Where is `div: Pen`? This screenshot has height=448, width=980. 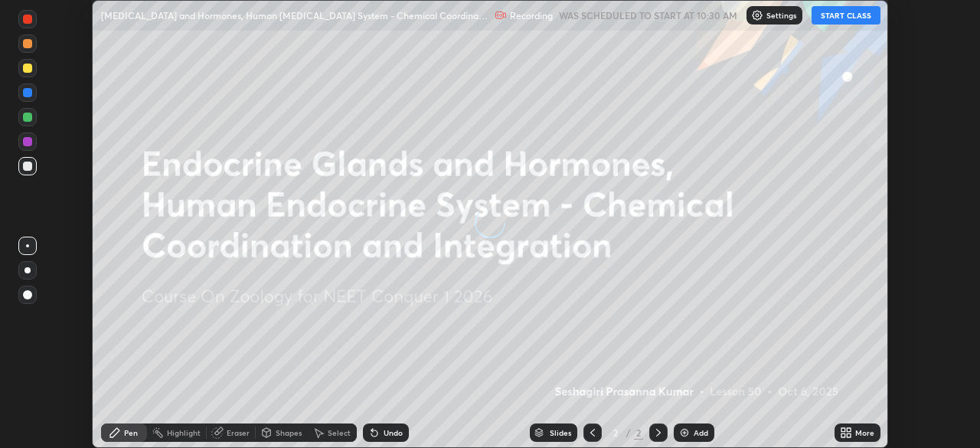
div: Pen is located at coordinates (131, 433).